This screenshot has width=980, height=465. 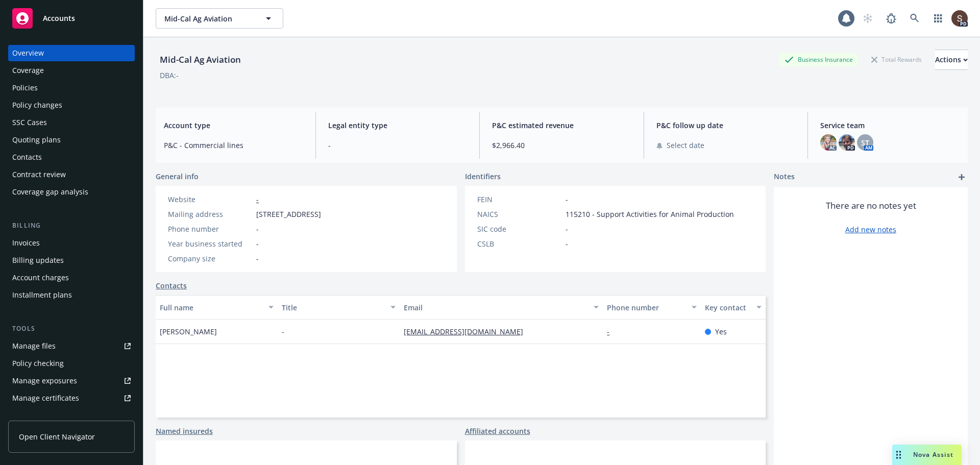 I want to click on a: Policies, so click(x=72, y=88).